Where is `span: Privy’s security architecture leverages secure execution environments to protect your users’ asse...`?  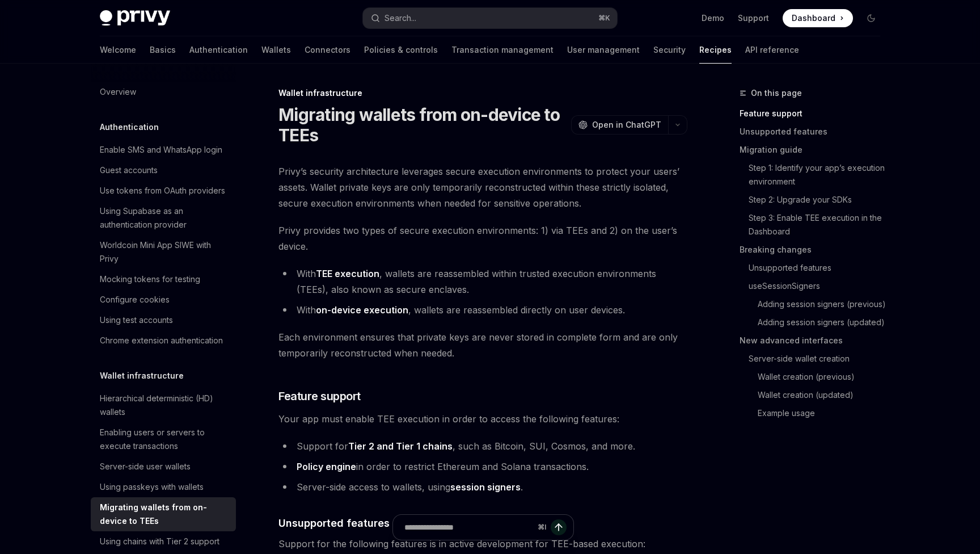
span: Privy’s security architecture leverages secure execution environments to protect your users’ asse... is located at coordinates (482, 187).